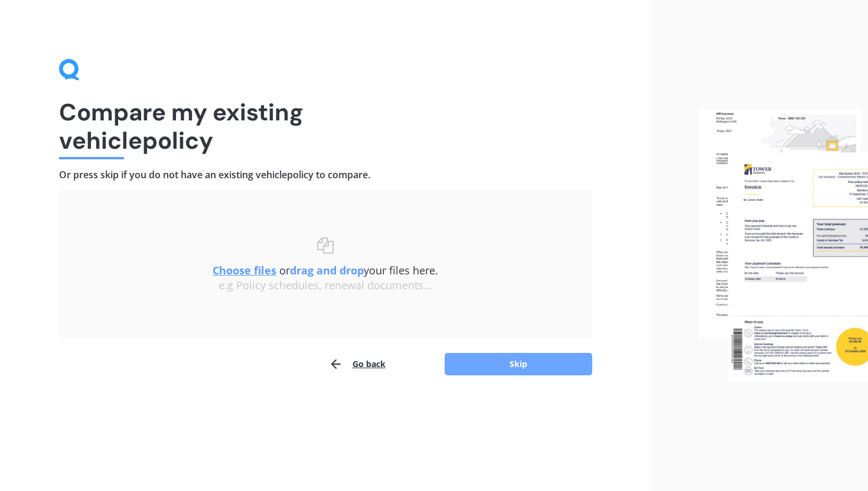  I want to click on span: or your files here., so click(326, 270).